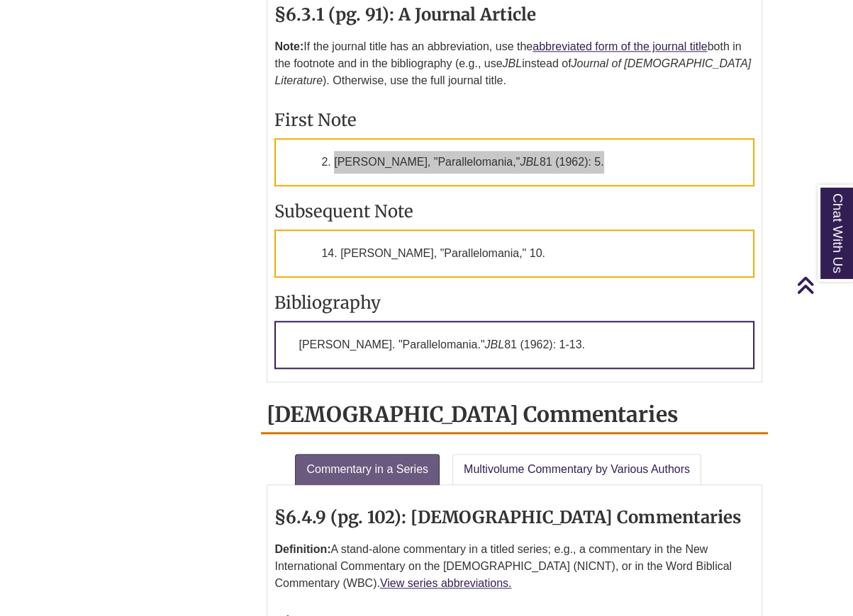 The height and width of the screenshot is (616, 853). Describe the element at coordinates (289, 46) in the screenshot. I see `strong: Note:` at that location.